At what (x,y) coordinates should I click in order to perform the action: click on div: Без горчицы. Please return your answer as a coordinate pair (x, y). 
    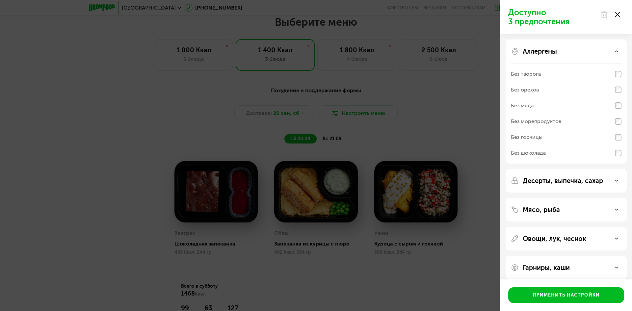
    Looking at the image, I should click on (527, 137).